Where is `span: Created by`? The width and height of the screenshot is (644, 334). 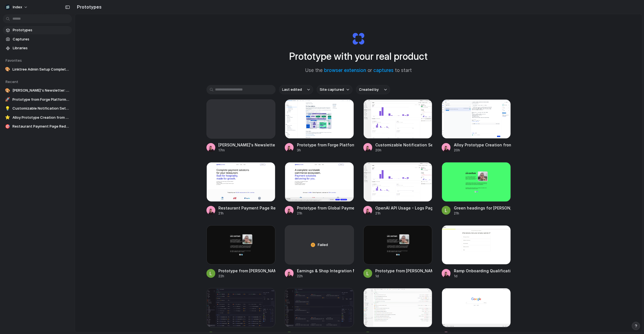
span: Created by is located at coordinates (369, 90).